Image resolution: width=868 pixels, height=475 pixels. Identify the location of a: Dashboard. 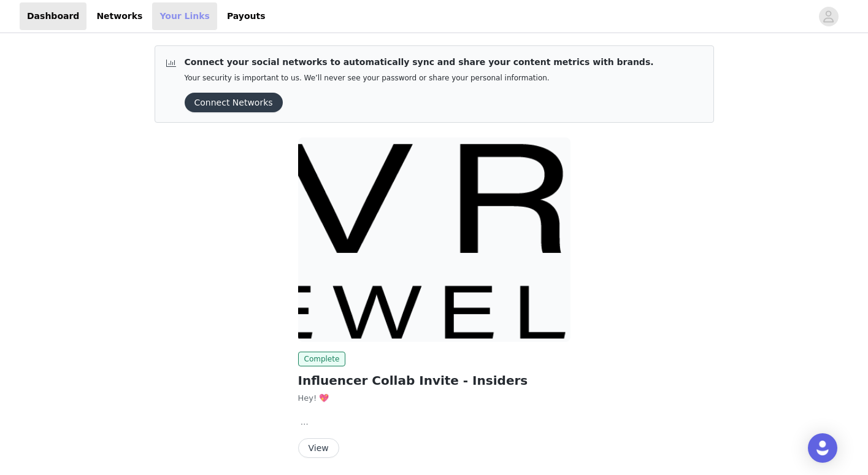
(53, 16).